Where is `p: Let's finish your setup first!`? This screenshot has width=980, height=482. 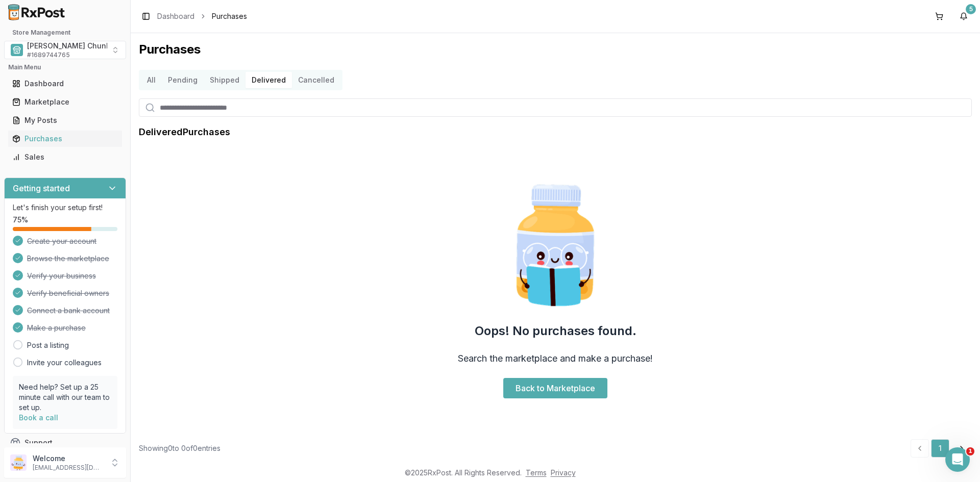
p: Let's finish your setup first! is located at coordinates (65, 208).